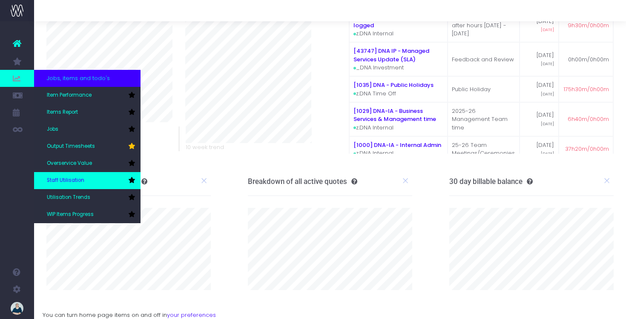  Describe the element at coordinates (70, 215) in the screenshot. I see `span: WIP Items Progress` at that location.